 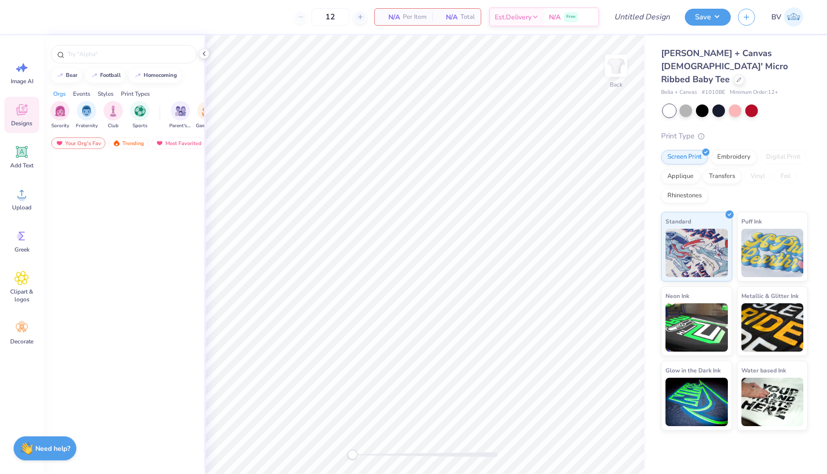 What do you see at coordinates (87, 126) in the screenshot?
I see `span: Fraternity` at bounding box center [87, 126].